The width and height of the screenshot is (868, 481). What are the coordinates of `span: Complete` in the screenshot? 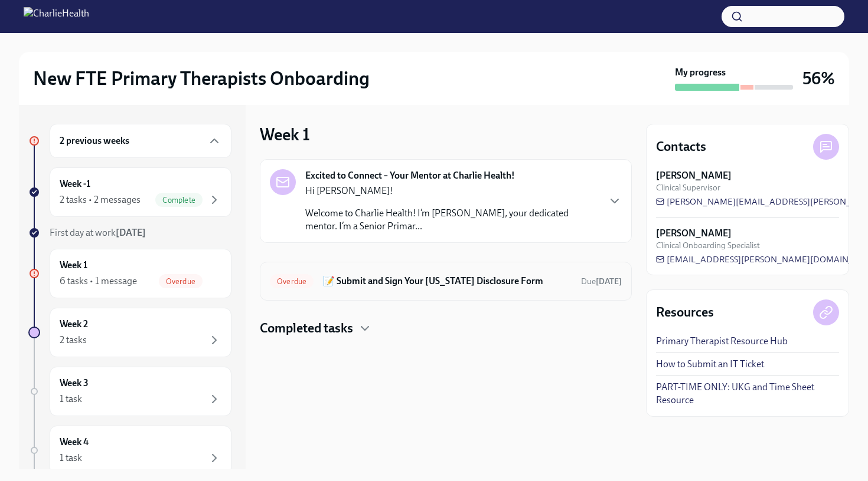 It's located at (179, 200).